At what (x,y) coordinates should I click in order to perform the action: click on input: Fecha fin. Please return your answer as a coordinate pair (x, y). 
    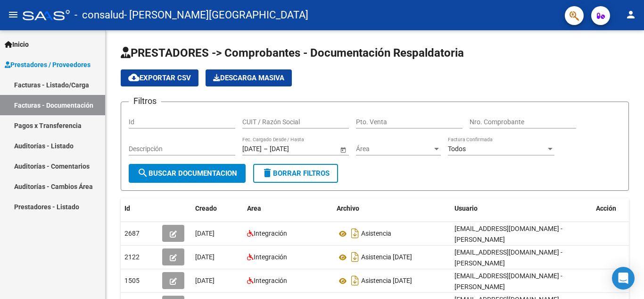
    Looking at the image, I should click on (293, 149).